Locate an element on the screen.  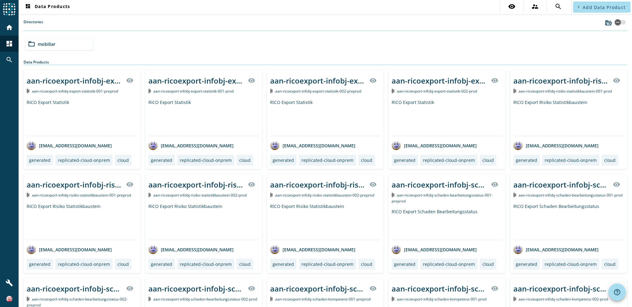
img: spoud-logo.svg is located at coordinates (9, 9).